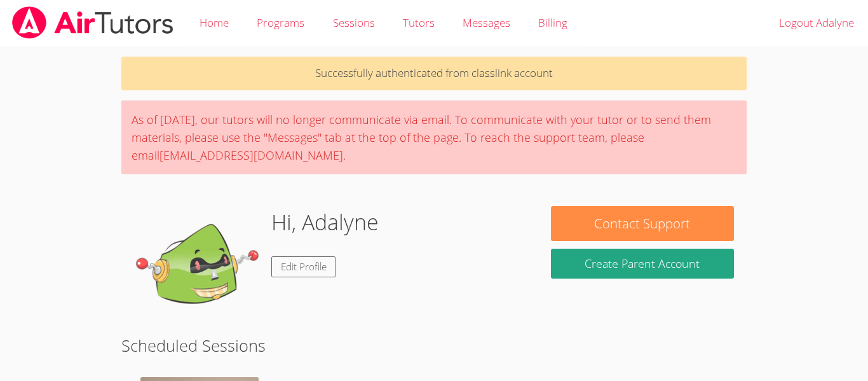  I want to click on button: Contact Support, so click(643, 223).